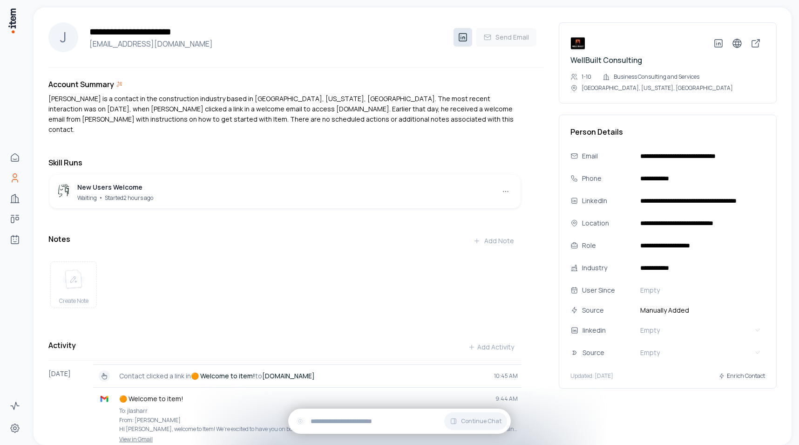  What do you see at coordinates (607, 268) in the screenshot?
I see `div: Industry` at bounding box center [607, 268].